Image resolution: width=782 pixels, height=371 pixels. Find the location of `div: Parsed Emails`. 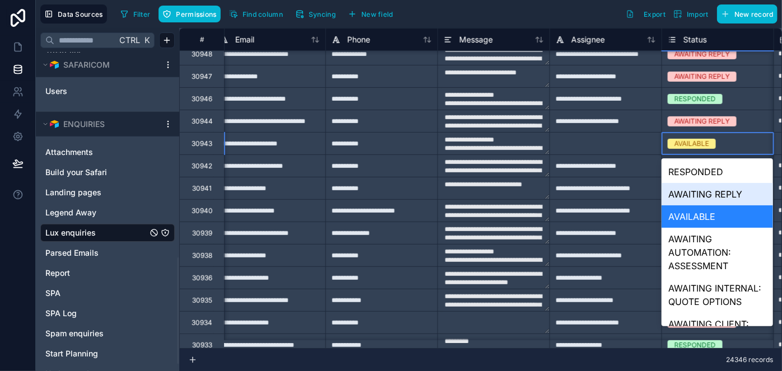

div: Parsed Emails is located at coordinates (108, 253).